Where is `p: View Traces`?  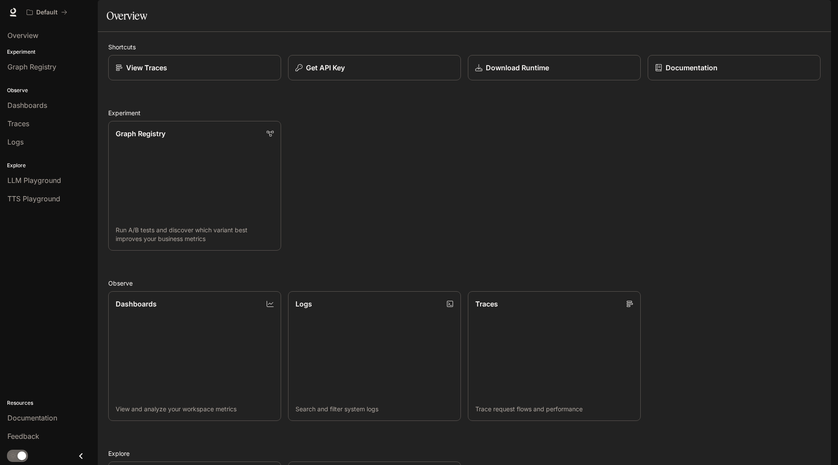 p: View Traces is located at coordinates (147, 68).